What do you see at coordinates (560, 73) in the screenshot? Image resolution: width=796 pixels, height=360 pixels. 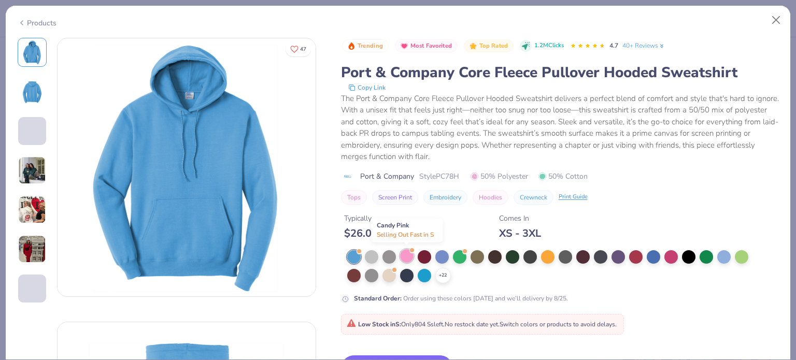 I see `div: Port & Company Core Fleece Pullover Hooded Sweatshirt` at bounding box center [560, 73].